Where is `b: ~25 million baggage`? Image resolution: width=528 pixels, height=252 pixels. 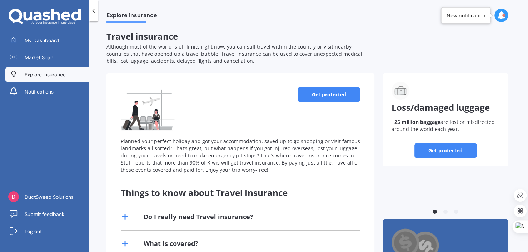 b: ~25 million baggage is located at coordinates (416, 122).